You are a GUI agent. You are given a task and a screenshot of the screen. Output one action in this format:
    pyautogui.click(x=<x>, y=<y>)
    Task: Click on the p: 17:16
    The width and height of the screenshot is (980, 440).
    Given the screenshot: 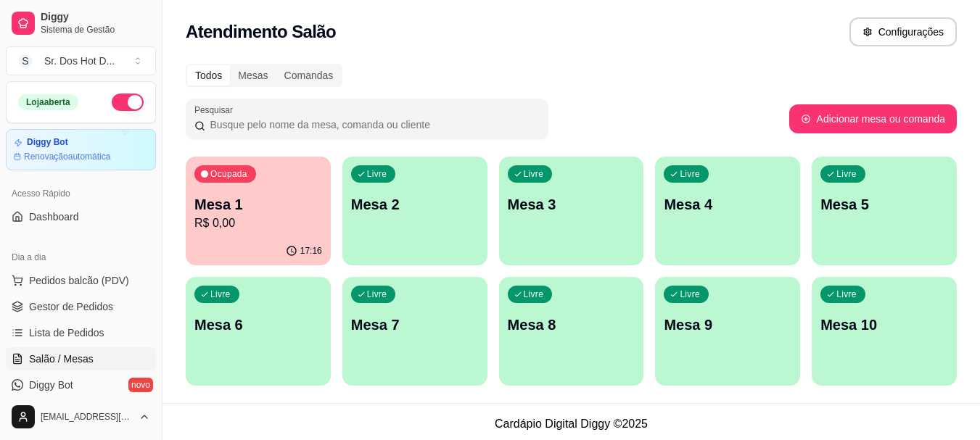 What is the action you would take?
    pyautogui.click(x=311, y=251)
    